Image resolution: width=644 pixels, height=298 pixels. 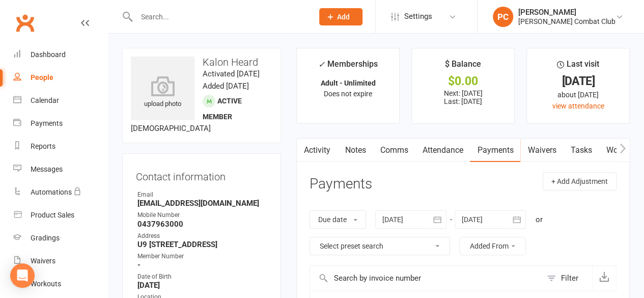 What do you see at coordinates (418, 17) in the screenshot?
I see `span: Settings` at bounding box center [418, 17].